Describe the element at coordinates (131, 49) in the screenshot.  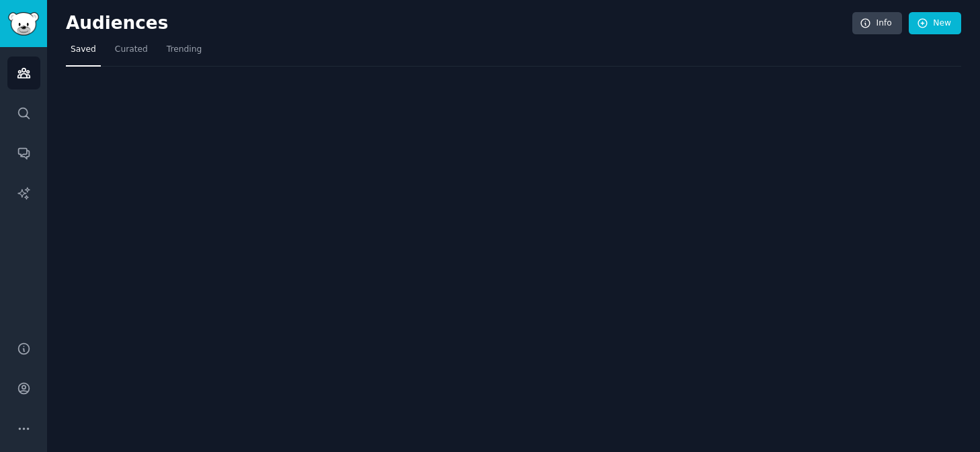
I see `span: Curated` at that location.